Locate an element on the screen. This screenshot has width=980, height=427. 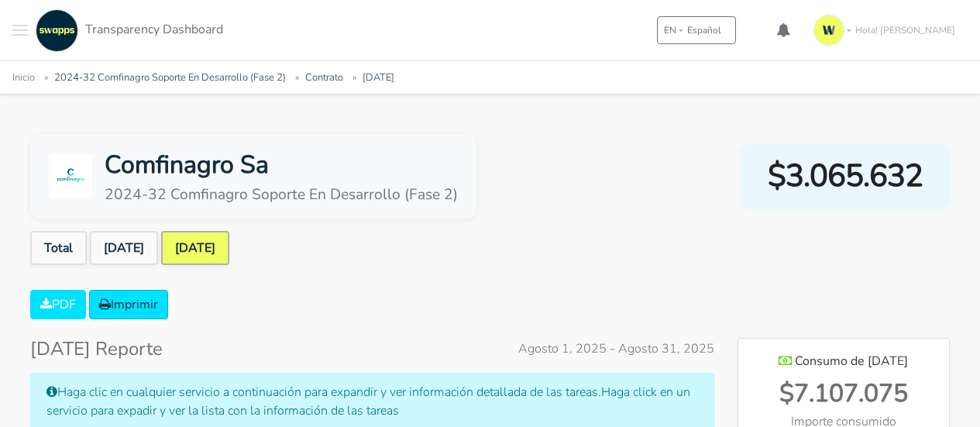
a: Contrato is located at coordinates (324, 77).